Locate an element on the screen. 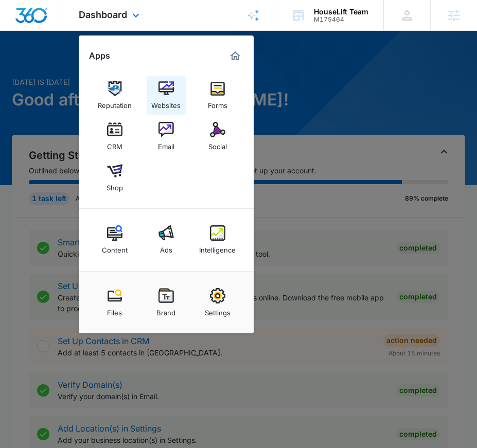  a: Reputation is located at coordinates (115, 95).